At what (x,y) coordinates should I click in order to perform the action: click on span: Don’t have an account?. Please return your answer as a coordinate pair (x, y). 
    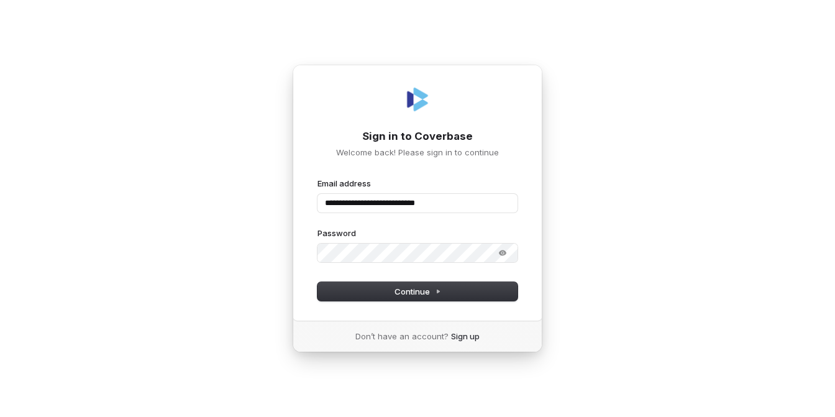
    Looking at the image, I should click on (402, 336).